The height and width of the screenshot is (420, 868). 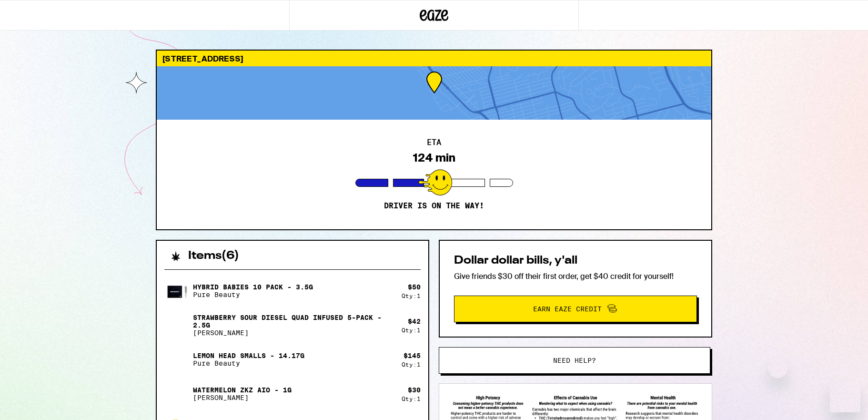 What do you see at coordinates (576, 261) in the screenshot?
I see `h2: Dollar dollar bills, y'all` at bounding box center [576, 261].